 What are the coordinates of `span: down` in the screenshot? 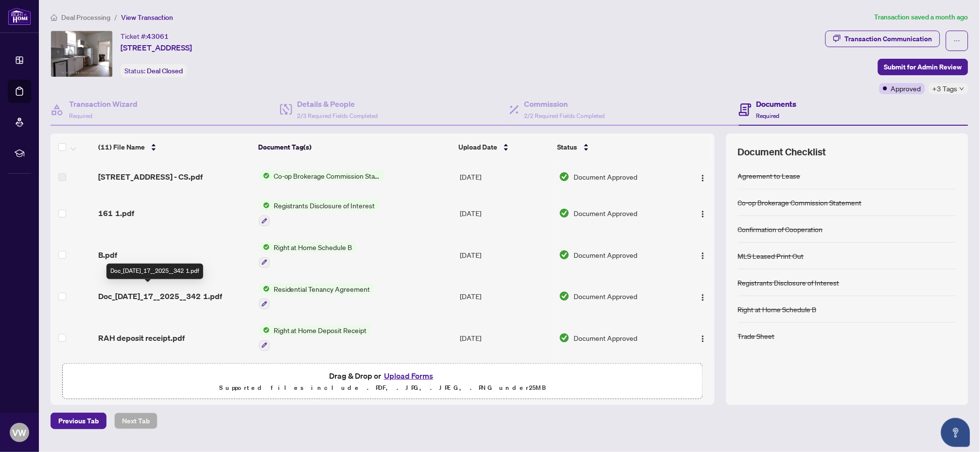 It's located at (961, 89).